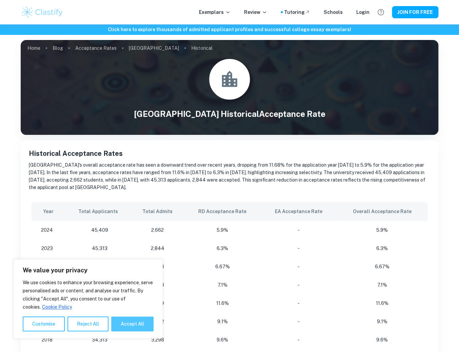  What do you see at coordinates (42, 12) in the screenshot?
I see `a: Clastify logo` at bounding box center [42, 12].